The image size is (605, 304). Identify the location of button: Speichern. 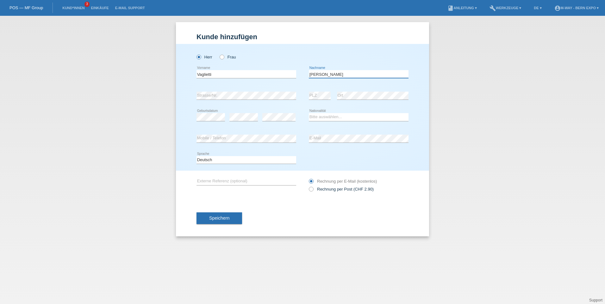
(219, 218).